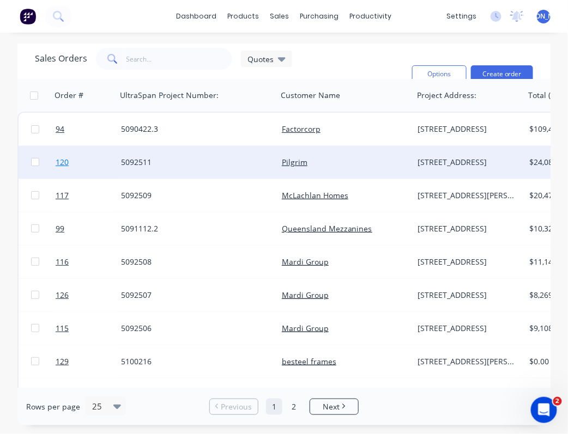  What do you see at coordinates (243, 16) in the screenshot?
I see `div: products` at bounding box center [243, 16].